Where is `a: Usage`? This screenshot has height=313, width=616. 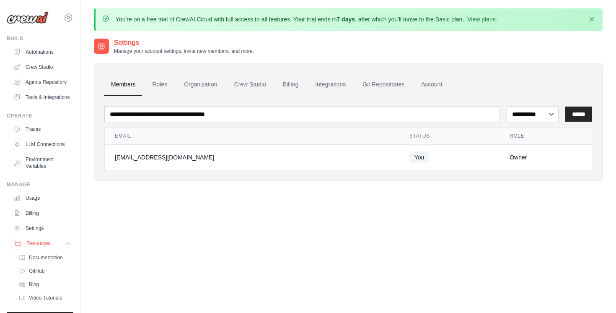
a: Usage is located at coordinates (42, 198).